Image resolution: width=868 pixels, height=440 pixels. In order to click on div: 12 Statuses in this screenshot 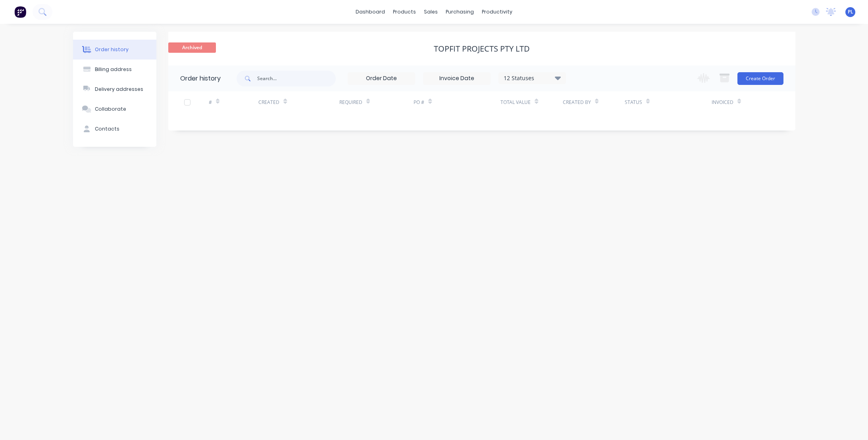, I will do `click(532, 78)`.